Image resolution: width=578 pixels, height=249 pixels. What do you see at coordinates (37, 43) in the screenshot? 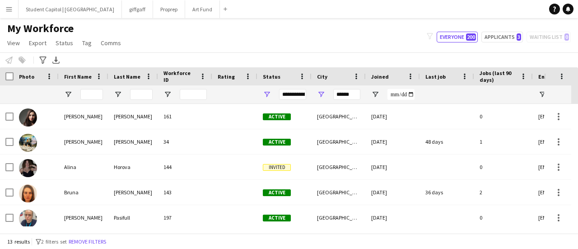
I see `a: Export` at bounding box center [37, 43].